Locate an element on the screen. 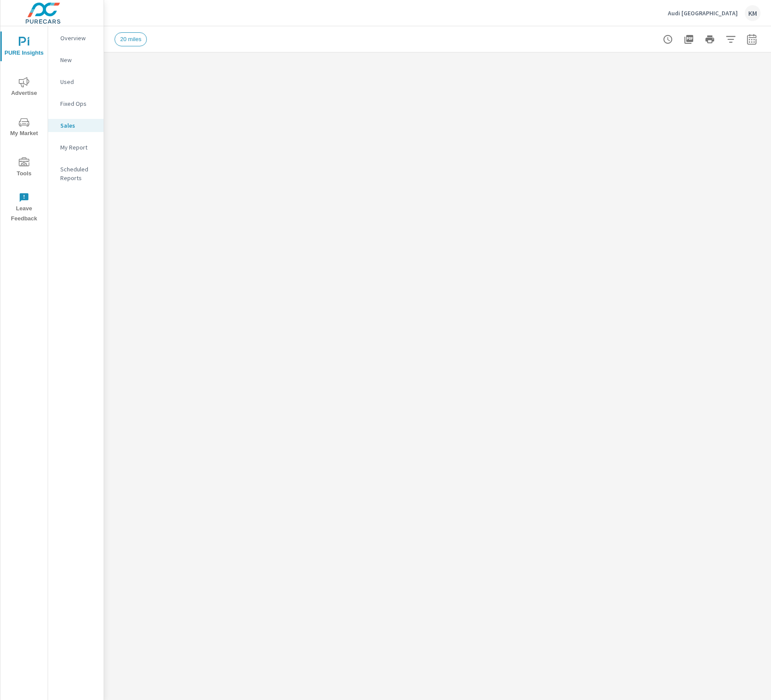 This screenshot has width=771, height=700. p: My Report is located at coordinates (79, 148).